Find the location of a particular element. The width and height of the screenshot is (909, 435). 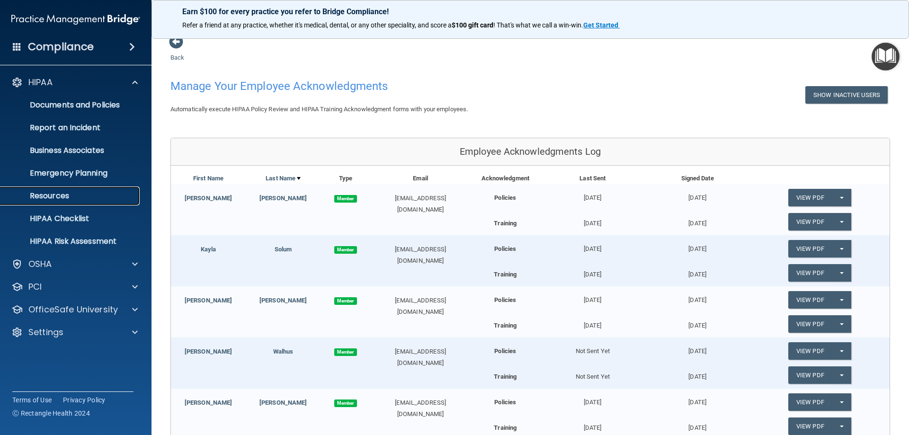

a: Privacy Policy is located at coordinates (84, 400).